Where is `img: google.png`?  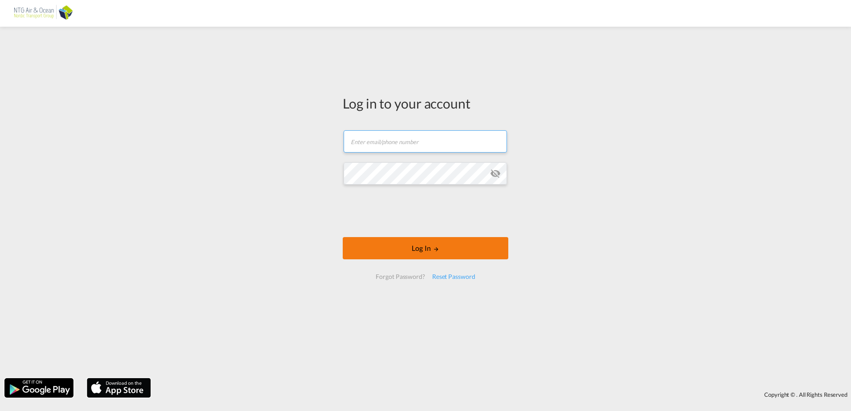
img: google.png is located at coordinates (39, 388).